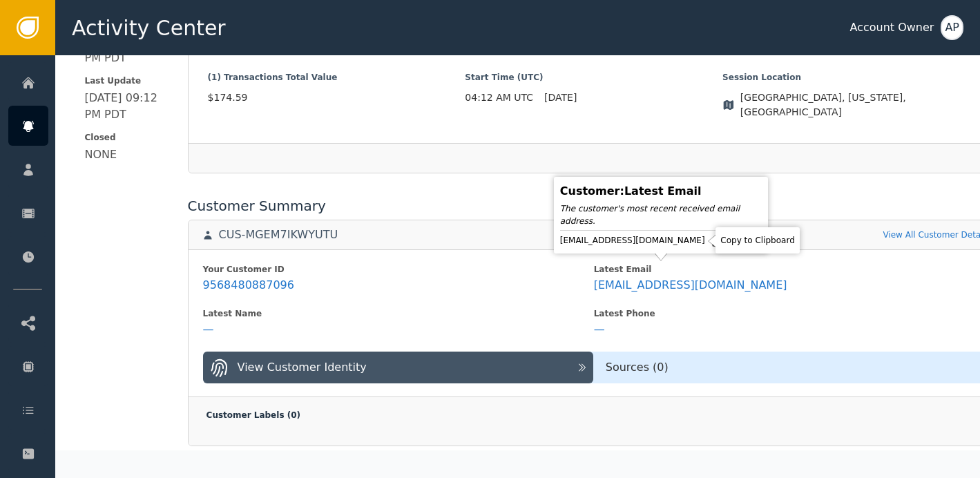 The image size is (980, 478). What do you see at coordinates (499, 97) in the screenshot?
I see `span: 04:12 AM UTC` at bounding box center [499, 97].